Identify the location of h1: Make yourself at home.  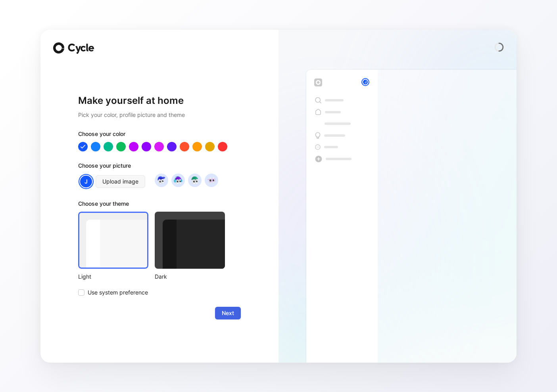
(159, 101).